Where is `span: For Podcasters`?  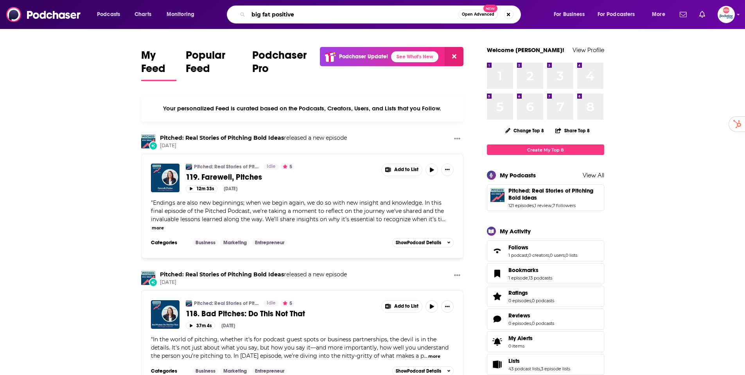 span: For Podcasters is located at coordinates (616, 14).